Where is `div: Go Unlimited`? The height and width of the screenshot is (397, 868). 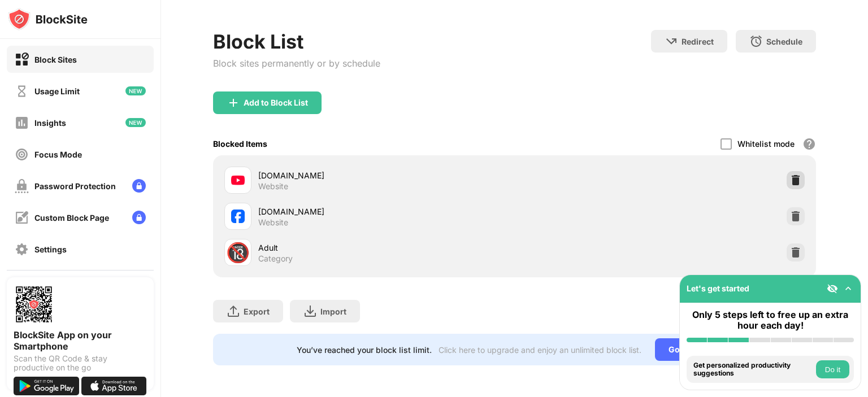 div: Go Unlimited is located at coordinates (693, 350).